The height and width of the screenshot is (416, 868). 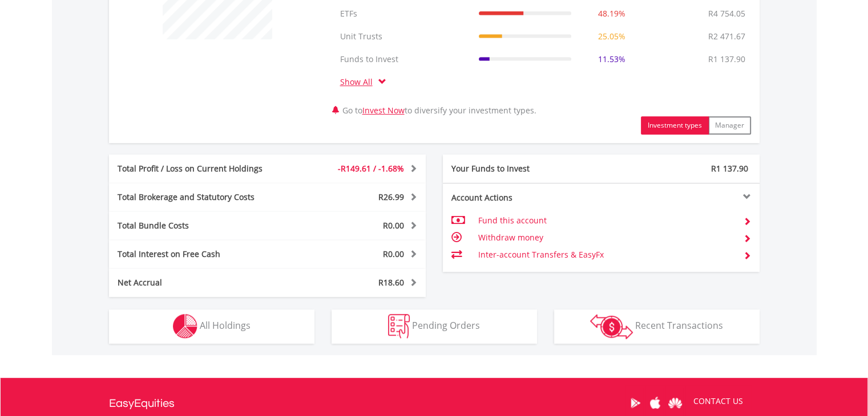 I want to click on span: R26.99, so click(x=391, y=197).